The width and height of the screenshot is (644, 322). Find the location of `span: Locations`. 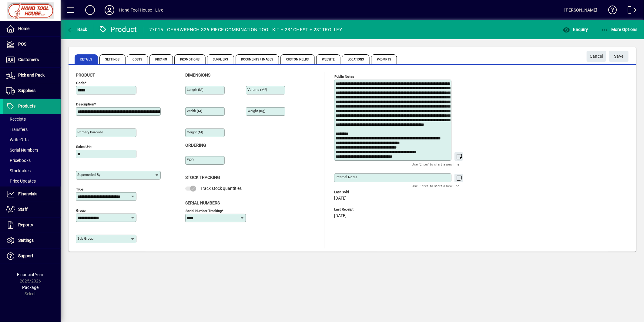

span: Locations is located at coordinates (356, 59).